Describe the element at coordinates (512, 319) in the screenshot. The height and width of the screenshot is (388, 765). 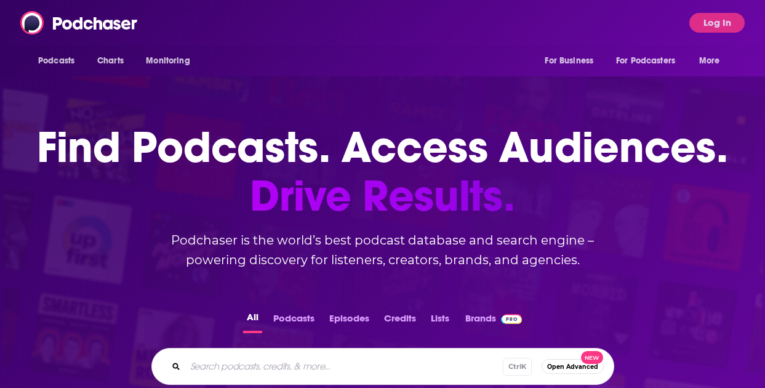
I see `img: Podchaser Pro` at that location.